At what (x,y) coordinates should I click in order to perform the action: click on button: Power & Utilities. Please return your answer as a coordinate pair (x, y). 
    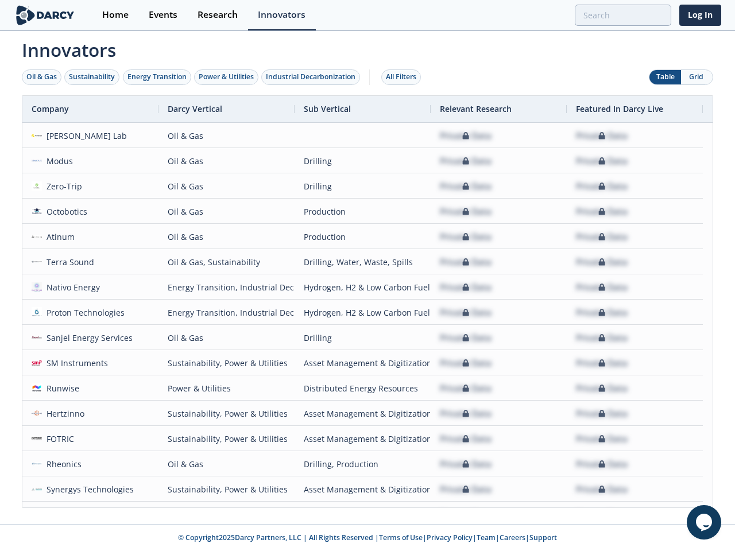
    Looking at the image, I should click on (226, 77).